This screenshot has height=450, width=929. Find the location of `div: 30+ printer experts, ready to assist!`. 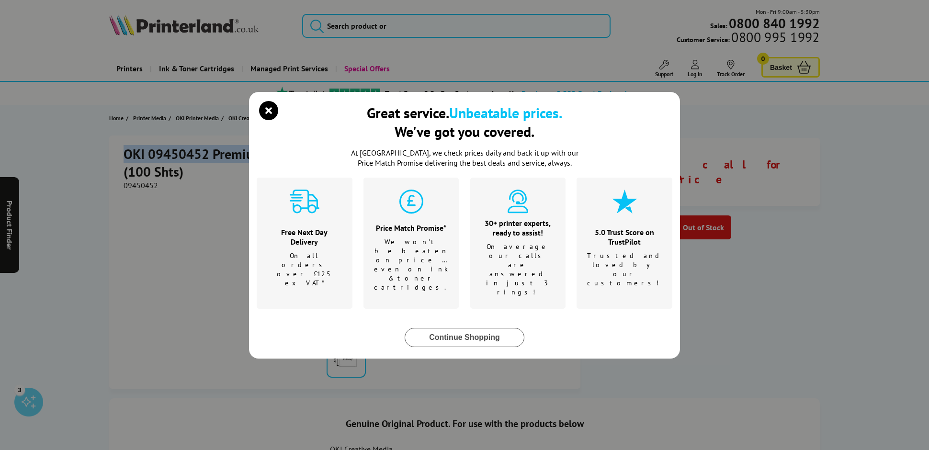

div: 30+ printer experts, ready to assist! is located at coordinates (518, 228).